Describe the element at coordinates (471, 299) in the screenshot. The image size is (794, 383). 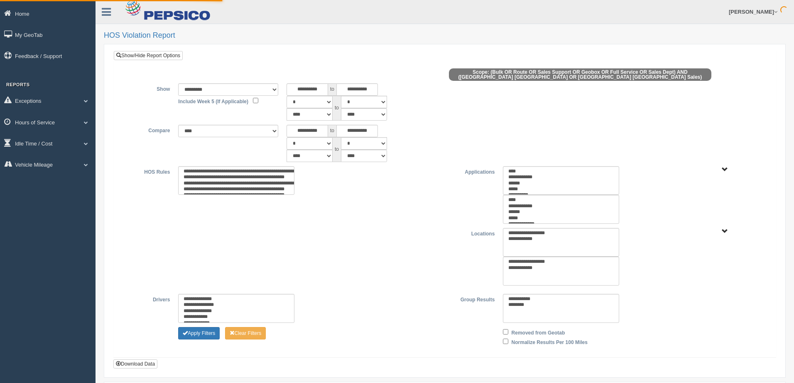
I see `label: Group Results` at that location.